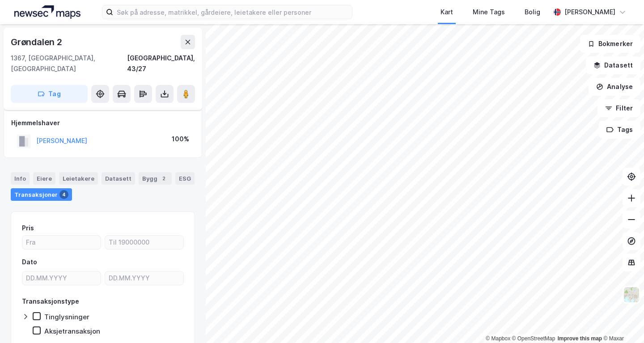  What do you see at coordinates (29, 262) in the screenshot?
I see `div: Dato` at bounding box center [29, 262].